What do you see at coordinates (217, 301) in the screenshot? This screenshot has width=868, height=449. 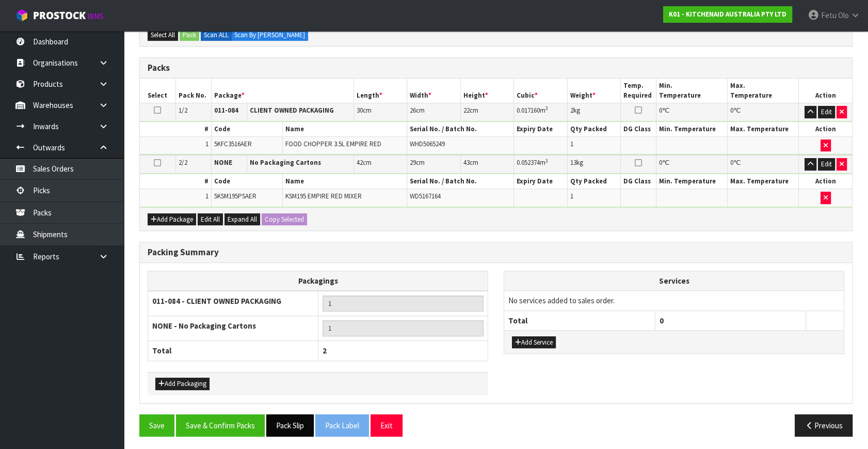 I see `strong: 011-084 - CLIENT OWNED PACKAGING` at bounding box center [217, 301].